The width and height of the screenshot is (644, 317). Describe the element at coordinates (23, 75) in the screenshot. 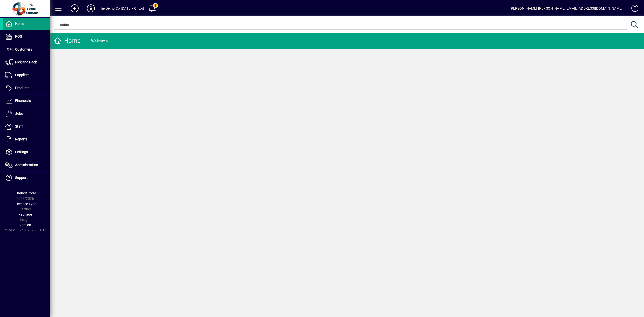

I see `span: Suppliers` at that location.